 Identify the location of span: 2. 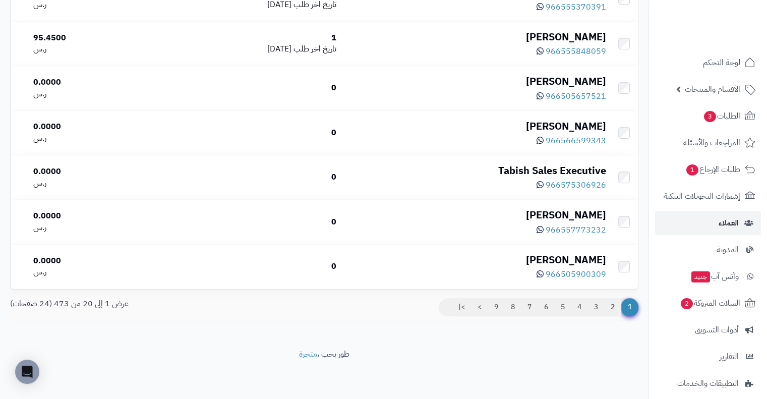
(687, 304).